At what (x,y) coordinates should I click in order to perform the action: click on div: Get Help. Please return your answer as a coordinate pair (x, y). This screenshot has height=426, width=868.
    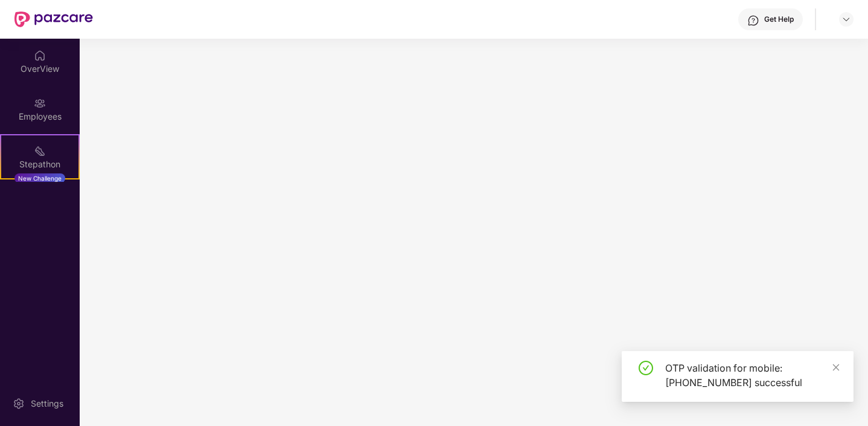
    Looking at the image, I should click on (779, 19).